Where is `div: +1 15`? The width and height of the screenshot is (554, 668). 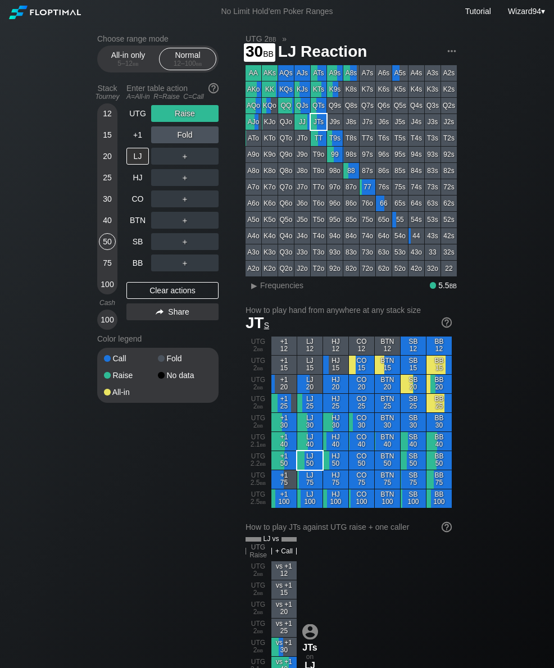 div: +1 15 is located at coordinates (284, 365).